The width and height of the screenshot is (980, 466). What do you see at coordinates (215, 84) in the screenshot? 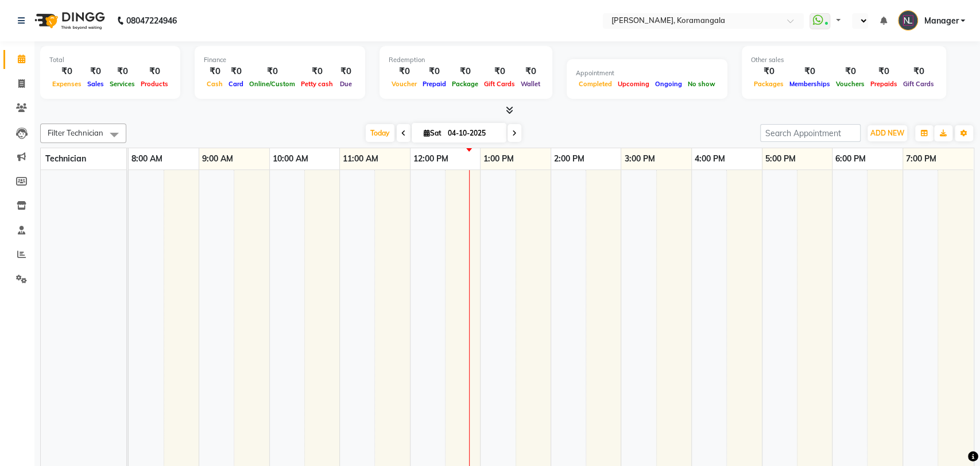
I see `span: Cash` at bounding box center [215, 84].